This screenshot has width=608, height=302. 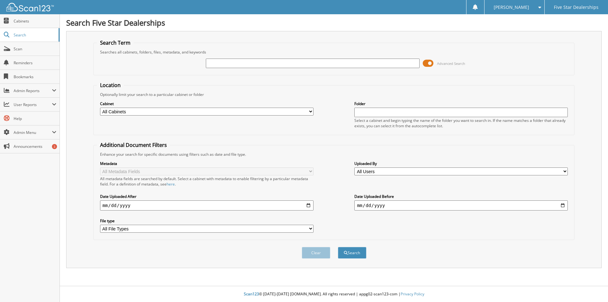 I want to click on label: Cabinet, so click(x=207, y=104).